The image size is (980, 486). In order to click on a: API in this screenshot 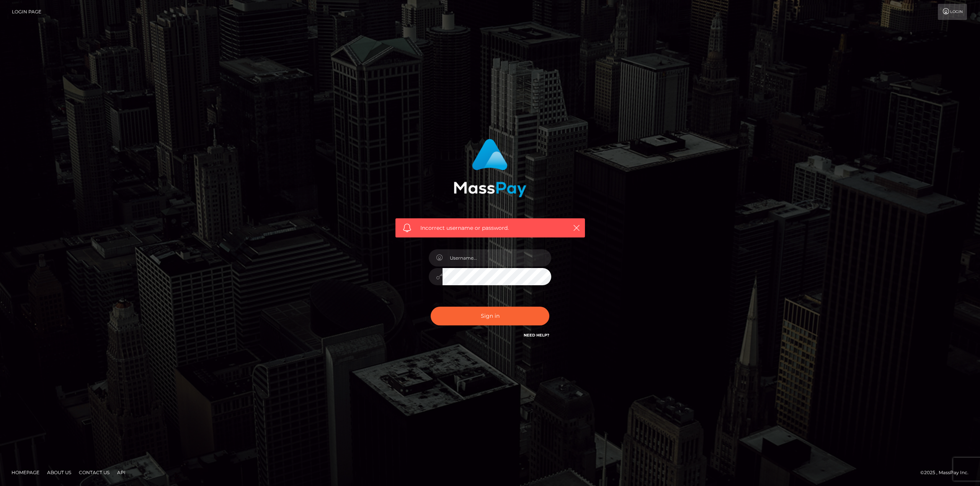, I will do `click(122, 472)`.